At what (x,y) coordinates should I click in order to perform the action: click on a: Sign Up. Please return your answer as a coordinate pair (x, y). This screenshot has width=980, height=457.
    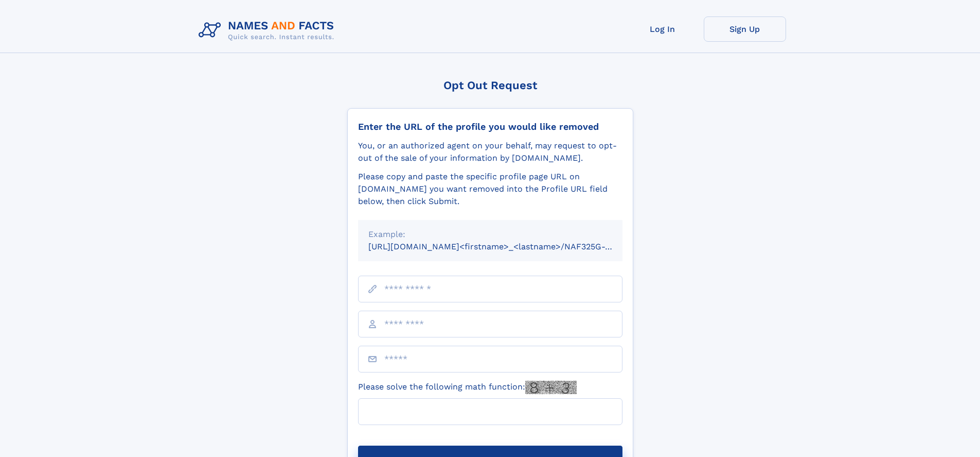
    Looking at the image, I should click on (745, 29).